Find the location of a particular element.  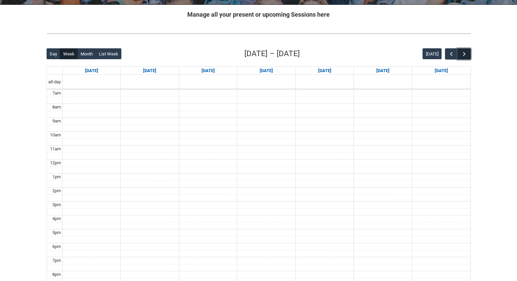

div: 11am is located at coordinates (55, 149).